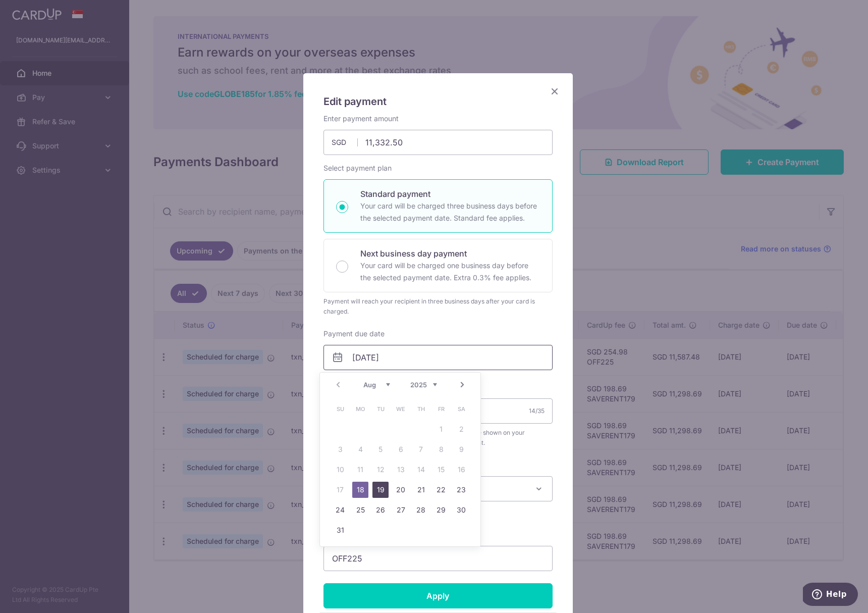  What do you see at coordinates (450, 272) in the screenshot?
I see `p: Your card will be charged one business day before the selected payment date. Extra 0.3% fee applies.` at bounding box center [450, 272].